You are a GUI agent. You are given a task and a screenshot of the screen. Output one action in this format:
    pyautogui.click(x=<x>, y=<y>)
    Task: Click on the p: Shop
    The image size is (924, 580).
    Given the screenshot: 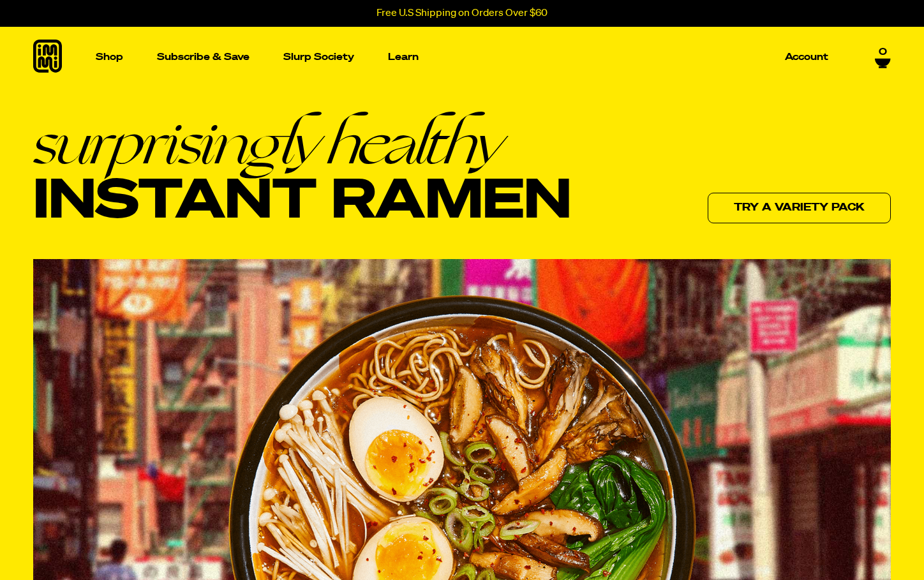 What is the action you would take?
    pyautogui.click(x=109, y=57)
    